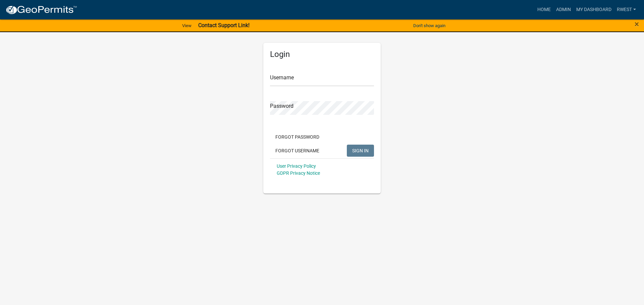 This screenshot has height=305, width=644. What do you see at coordinates (429, 26) in the screenshot?
I see `button: Don't show again` at bounding box center [429, 26].